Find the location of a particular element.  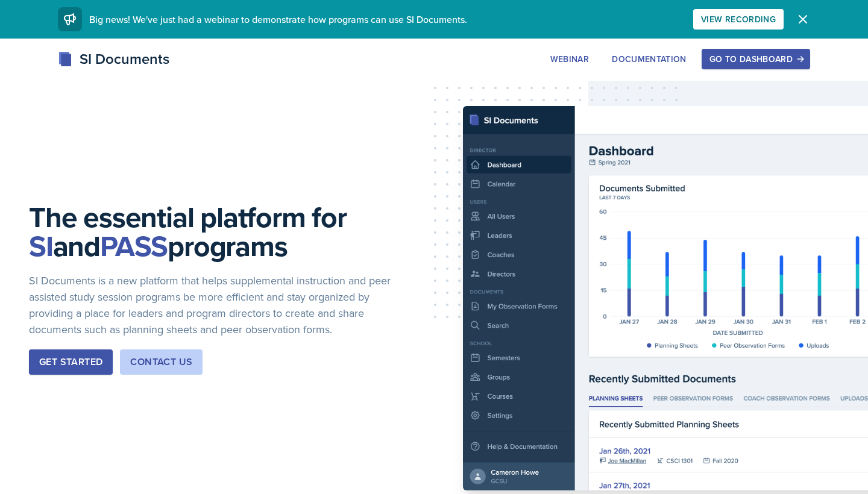

div: Get Started is located at coordinates (71, 362).